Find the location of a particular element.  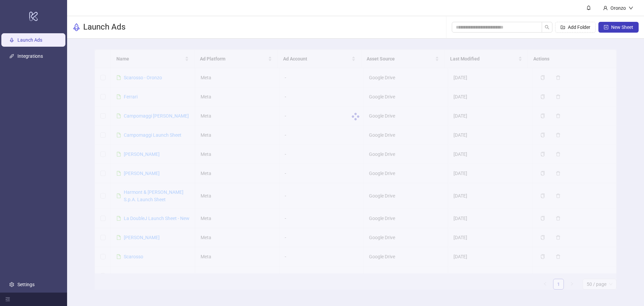

a: Launch Ads is located at coordinates (30, 40).